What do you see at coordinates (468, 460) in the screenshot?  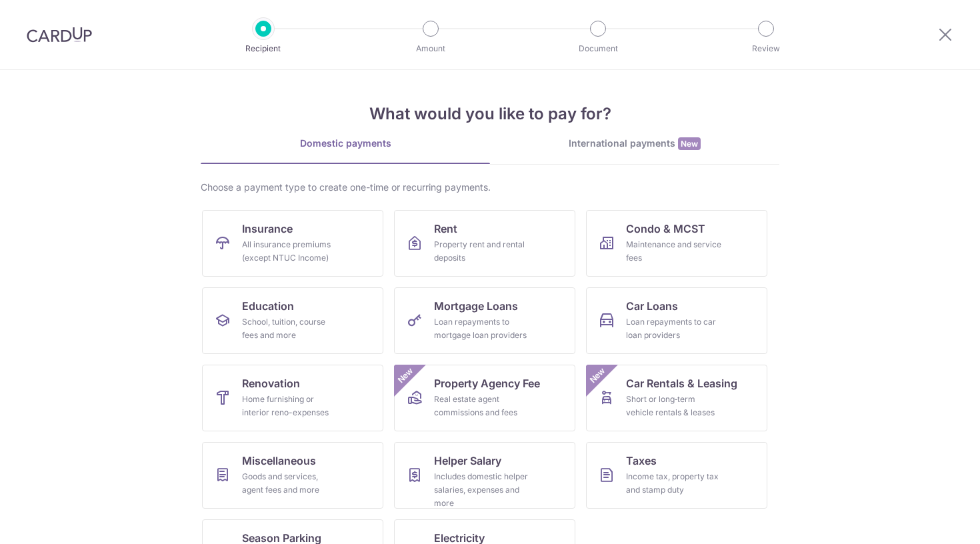 I see `span: Helper Salary` at bounding box center [468, 460].